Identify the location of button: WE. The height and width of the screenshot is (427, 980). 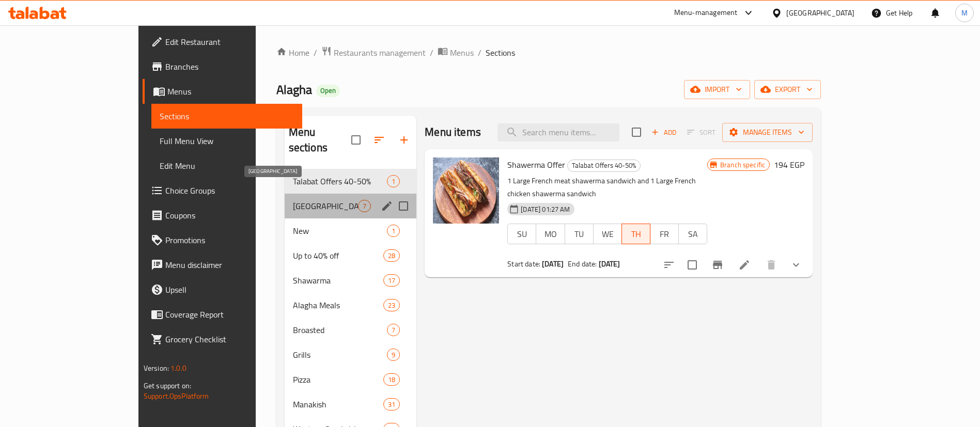
(607, 234).